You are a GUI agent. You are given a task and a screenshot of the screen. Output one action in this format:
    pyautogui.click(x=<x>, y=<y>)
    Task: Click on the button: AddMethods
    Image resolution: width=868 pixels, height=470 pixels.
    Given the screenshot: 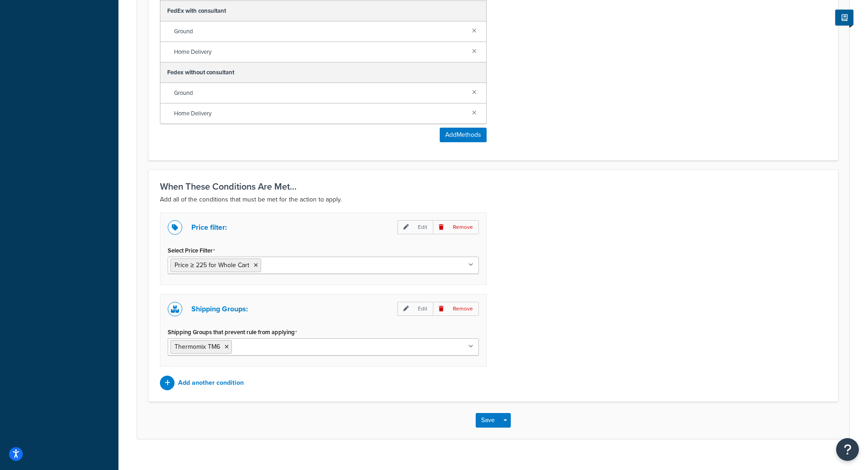 What is the action you would take?
    pyautogui.click(x=463, y=135)
    